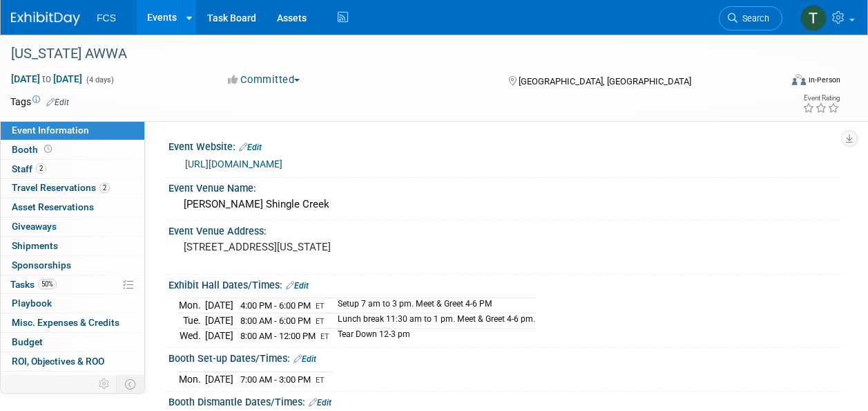 The width and height of the screenshot is (868, 411). I want to click on img: Format-Inperson.png, so click(799, 80).